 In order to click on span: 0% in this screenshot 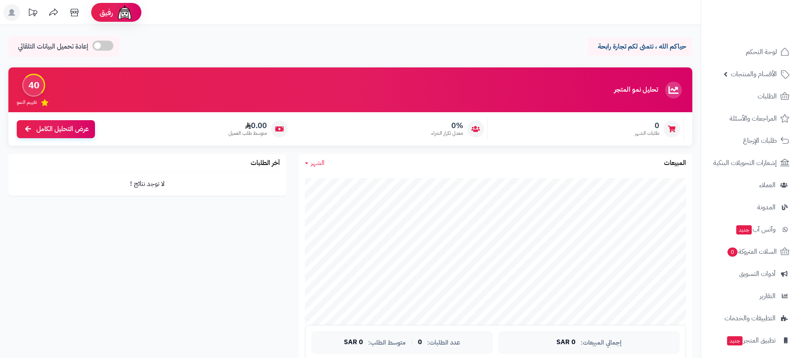, I will do `click(447, 126)`.